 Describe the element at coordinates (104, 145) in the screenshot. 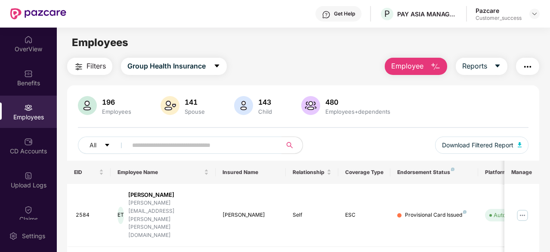

I see `button: Allcaret-down` at that location.